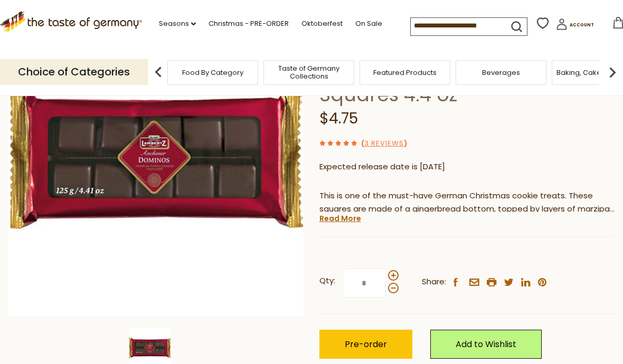 The width and height of the screenshot is (623, 364). I want to click on input: Qty:, so click(364, 283).